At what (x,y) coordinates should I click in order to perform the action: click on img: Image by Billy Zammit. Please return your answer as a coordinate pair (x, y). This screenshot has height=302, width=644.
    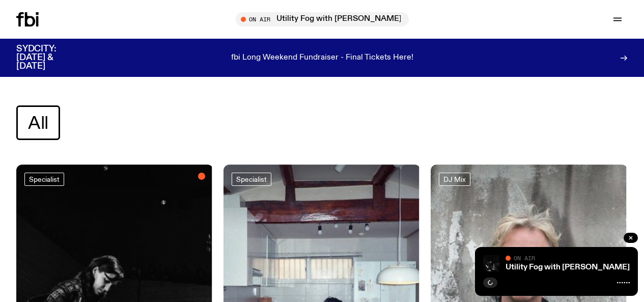
    Looking at the image, I should click on (491, 264).